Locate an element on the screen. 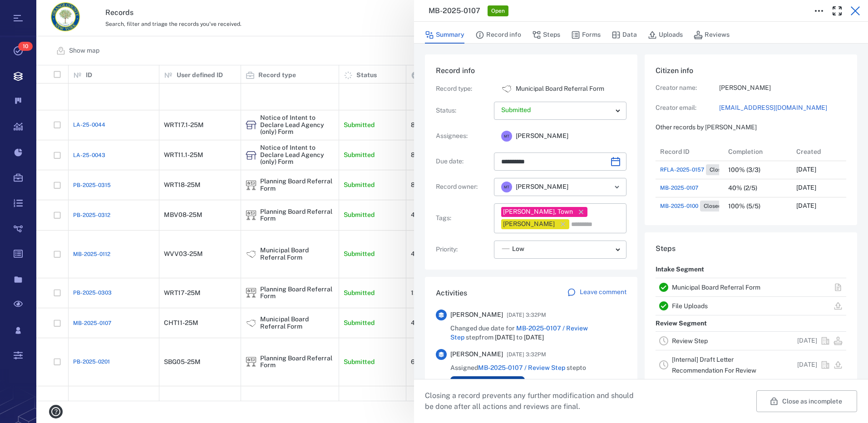 This screenshot has width=868, height=423. p: Review Segment is located at coordinates (681, 324).